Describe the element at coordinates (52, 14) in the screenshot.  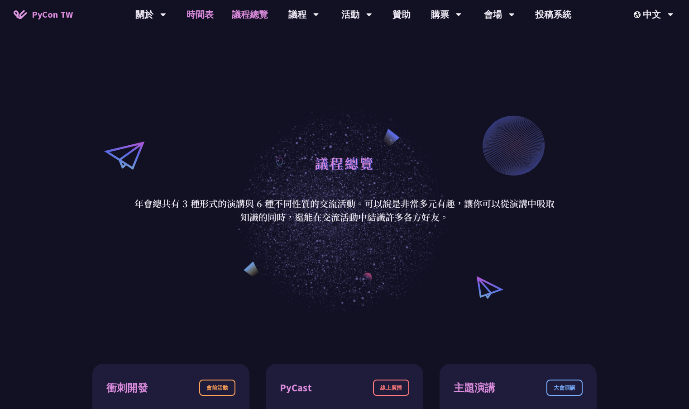
I see `span: PyCon TW` at that location.